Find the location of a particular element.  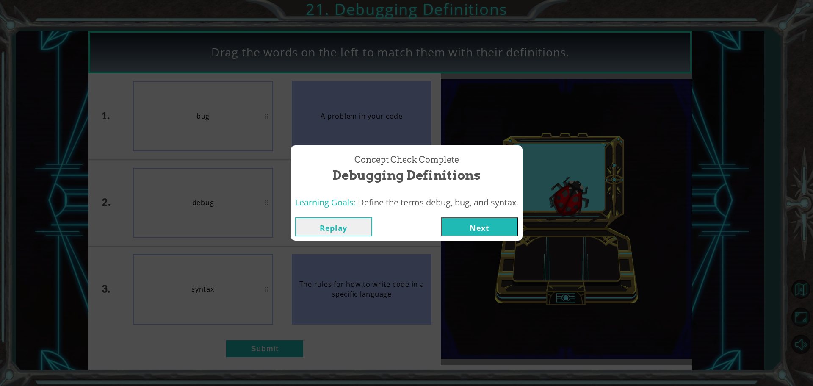

span: Define the terms debug, bug, and syntax. is located at coordinates (438, 202).